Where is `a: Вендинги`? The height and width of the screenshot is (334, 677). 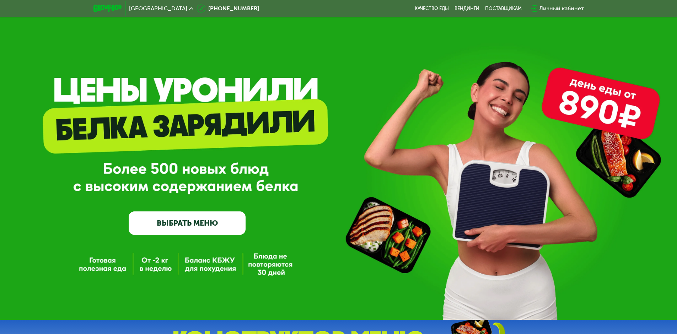
a: Вендинги is located at coordinates (467, 9).